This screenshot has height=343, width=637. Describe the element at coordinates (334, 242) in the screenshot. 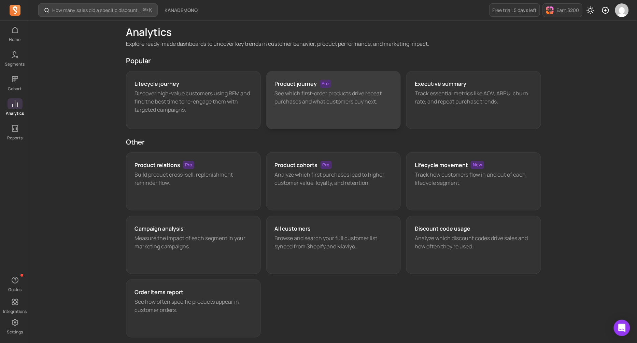

I see `p: Browse and search your full customer list synced from Shopify and Klaviyo.` at that location.